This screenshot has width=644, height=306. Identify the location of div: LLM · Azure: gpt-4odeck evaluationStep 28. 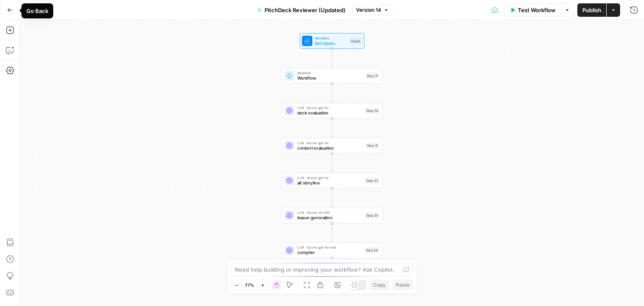
(332, 111).